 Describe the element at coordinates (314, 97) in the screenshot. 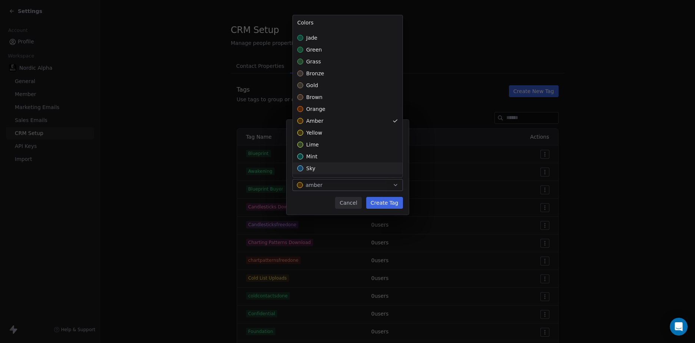

I see `span: brown` at that location.